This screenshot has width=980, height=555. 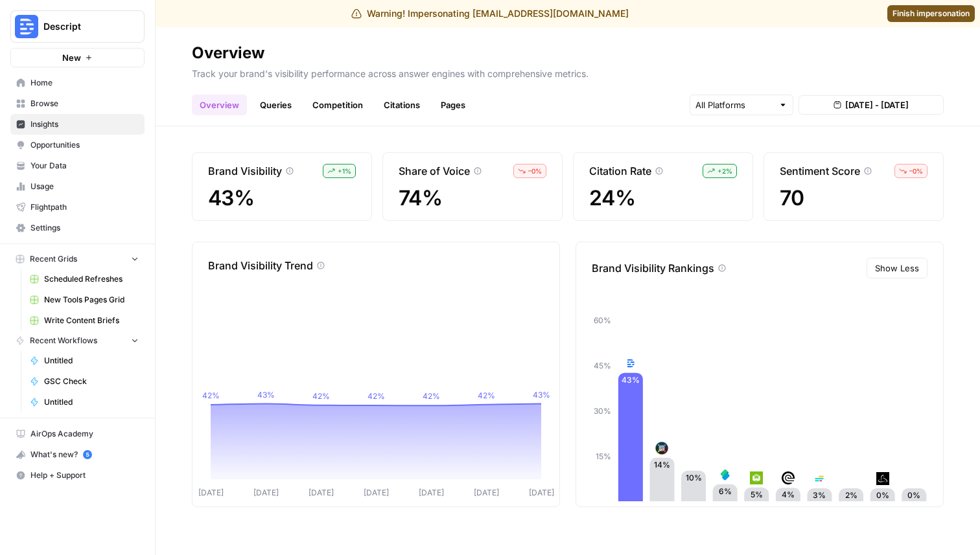 I want to click on span: 74%, so click(x=473, y=198).